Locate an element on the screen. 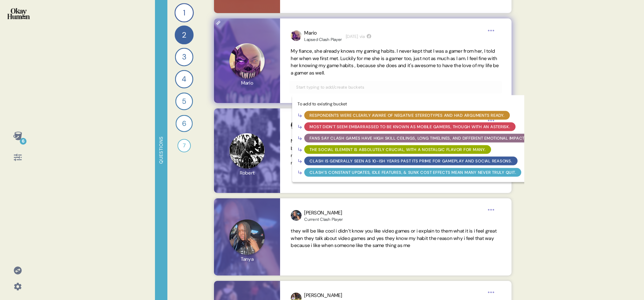  div: 2 is located at coordinates (184, 35).